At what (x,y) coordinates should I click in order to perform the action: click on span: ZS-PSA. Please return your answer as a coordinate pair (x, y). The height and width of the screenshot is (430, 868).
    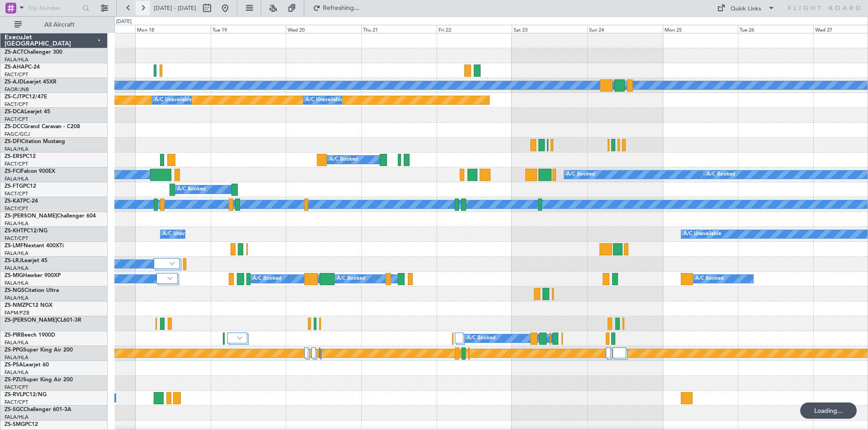
    Looking at the image, I should click on (13, 365).